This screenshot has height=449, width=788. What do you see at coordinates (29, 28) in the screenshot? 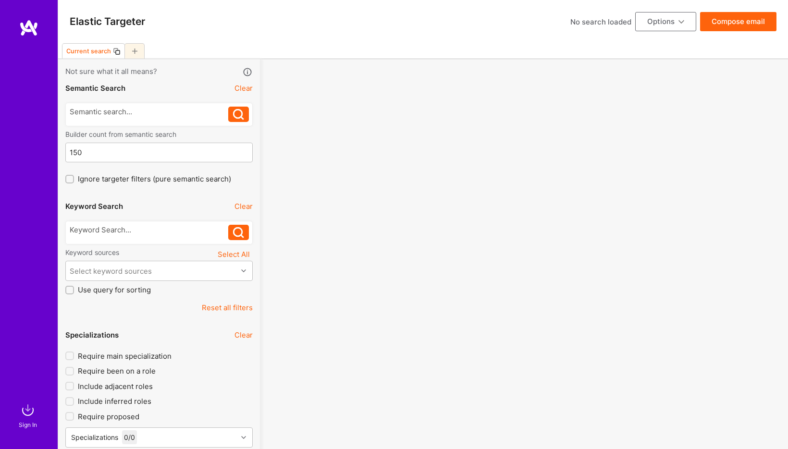
I see `img: logo` at bounding box center [29, 28].